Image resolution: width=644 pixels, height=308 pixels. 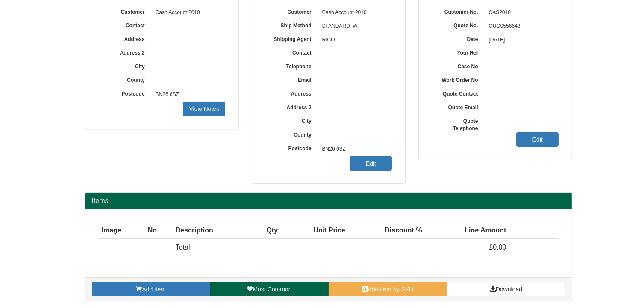 I want to click on label: Ship Method, so click(x=291, y=24).